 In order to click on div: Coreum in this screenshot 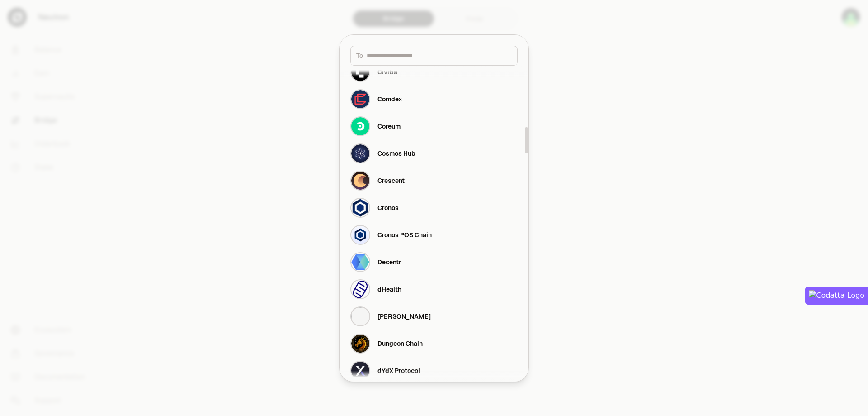, I will do `click(389, 126)`.